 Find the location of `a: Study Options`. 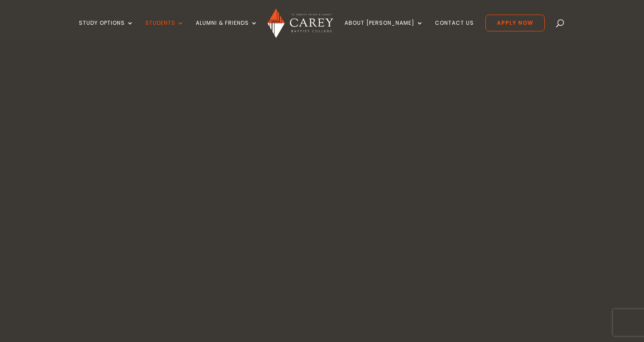

a: Study Options is located at coordinates (107, 30).